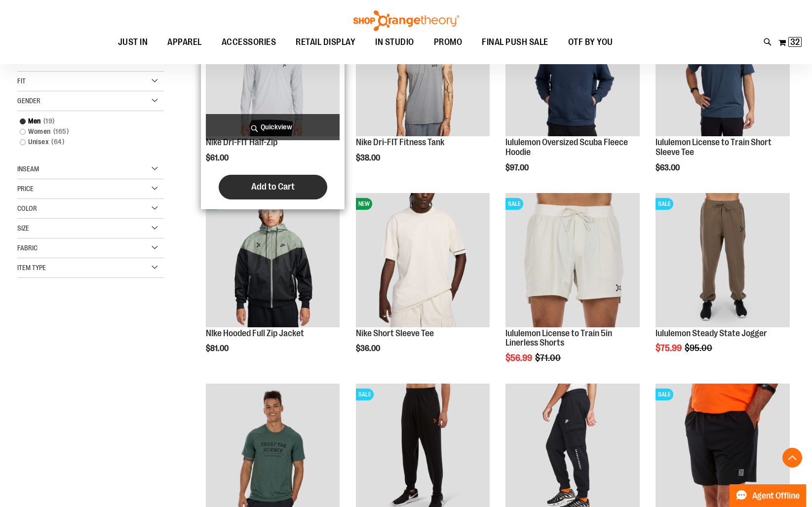 The height and width of the screenshot is (507, 812). I want to click on span: Inseam, so click(28, 169).